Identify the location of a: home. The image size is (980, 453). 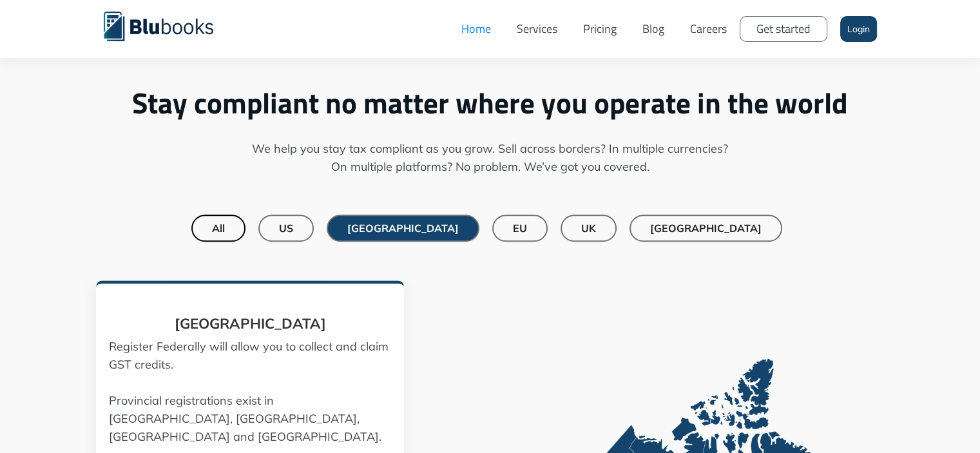
(168, 25).